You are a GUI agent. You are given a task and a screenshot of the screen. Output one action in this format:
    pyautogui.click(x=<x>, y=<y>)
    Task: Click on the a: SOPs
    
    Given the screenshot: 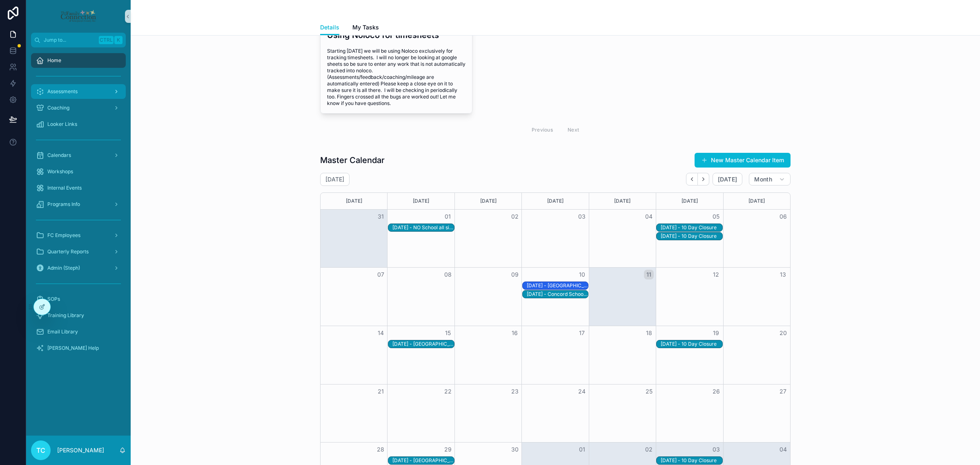 What is the action you would take?
    pyautogui.click(x=78, y=299)
    